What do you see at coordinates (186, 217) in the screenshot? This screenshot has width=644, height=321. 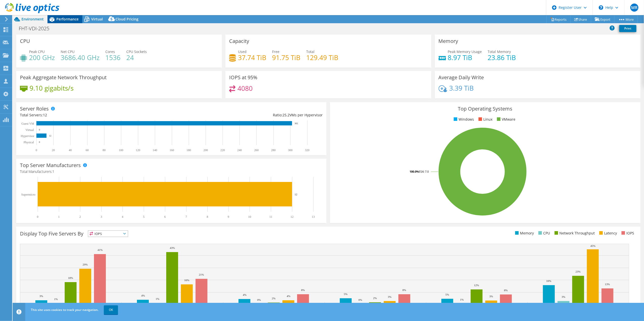 I see `text: 7` at bounding box center [186, 217].